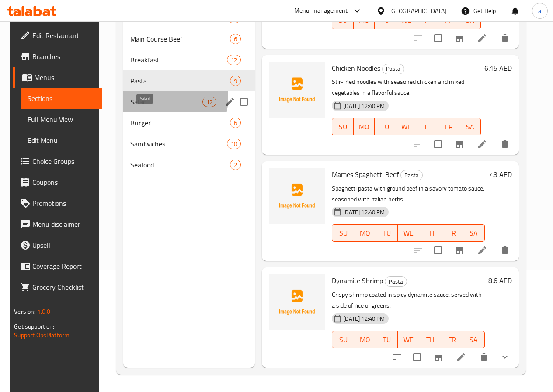 The height and width of the screenshot is (392, 553). Describe the element at coordinates (57, 161) in the screenshot. I see `a: Choice Groups` at that location.